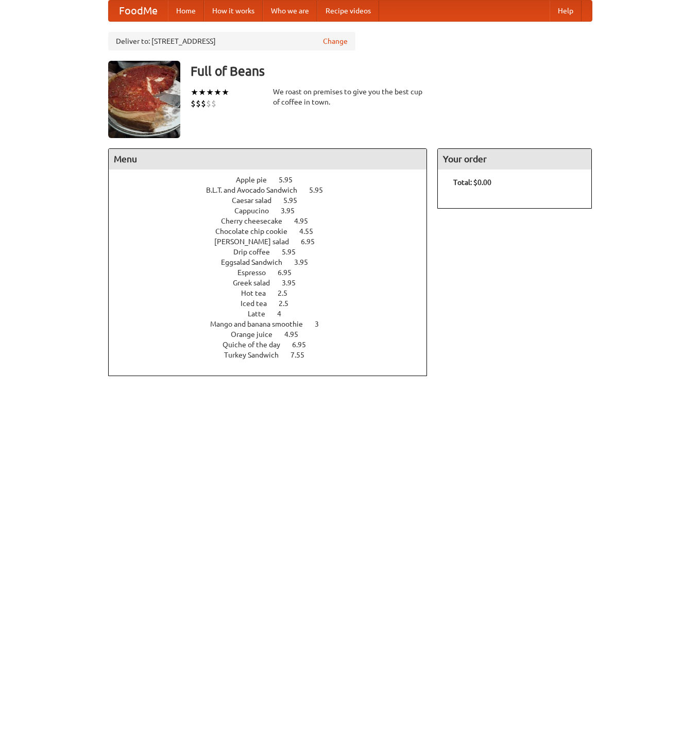 This screenshot has height=729, width=700. I want to click on a: Eggsalad Sandwich 3.95, so click(274, 263).